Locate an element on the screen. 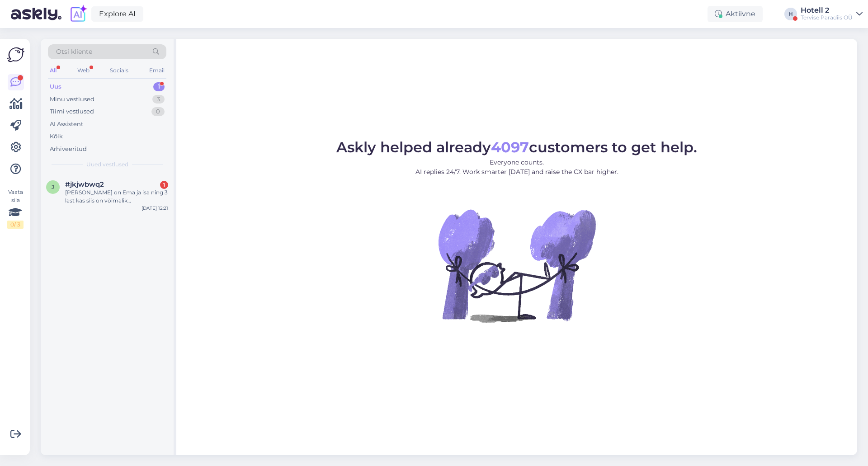 The height and width of the screenshot is (466, 868). div: Hotell 2 is located at coordinates (827, 10).